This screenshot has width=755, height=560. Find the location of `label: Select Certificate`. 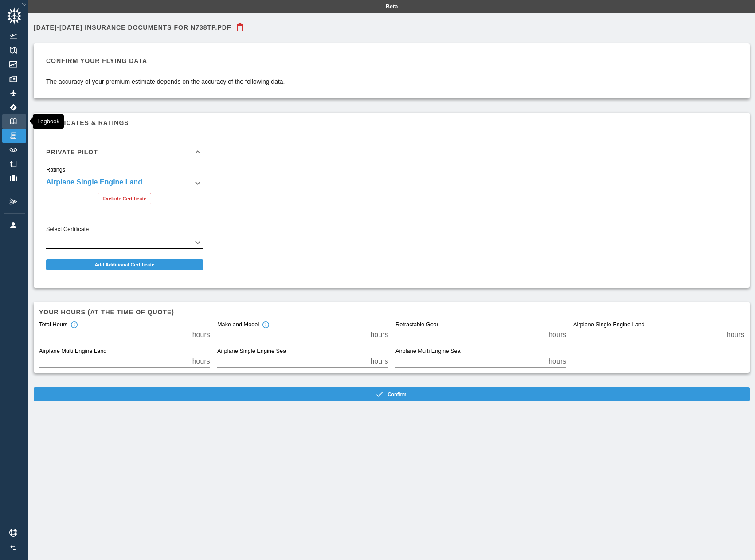

label: Select Certificate is located at coordinates (67, 229).